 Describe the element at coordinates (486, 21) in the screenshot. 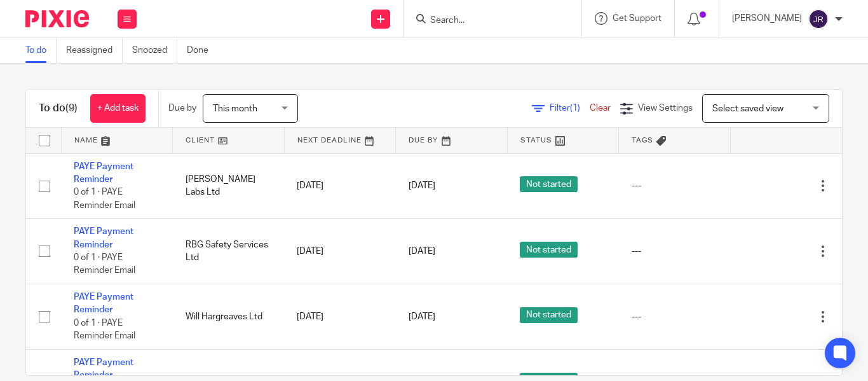

I see `input: Search` at that location.